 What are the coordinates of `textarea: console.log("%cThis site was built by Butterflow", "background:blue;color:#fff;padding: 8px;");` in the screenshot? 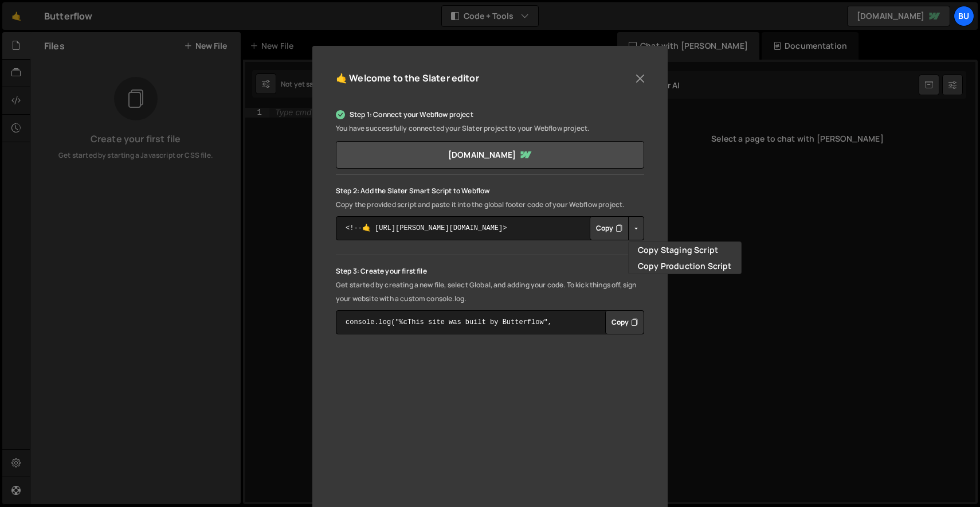 It's located at (490, 322).